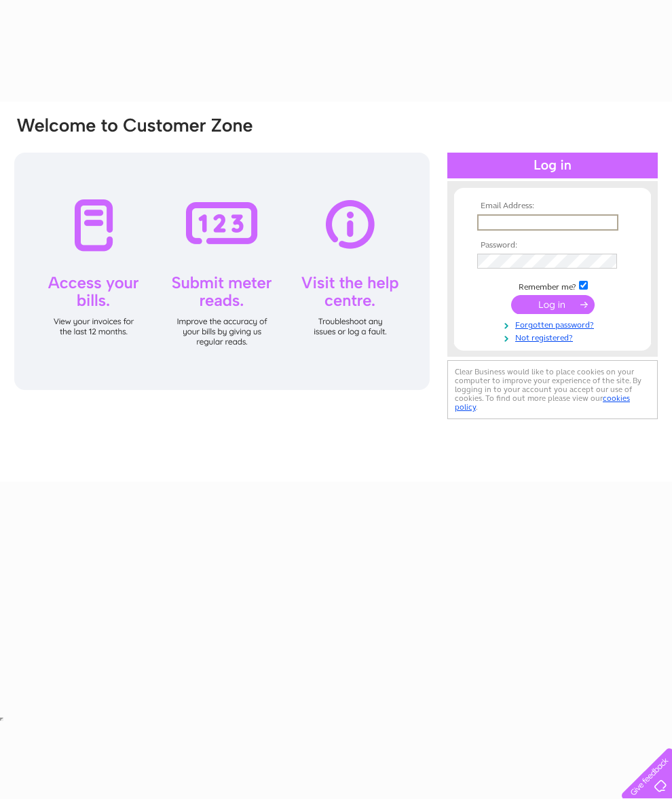  Describe the element at coordinates (542, 403) in the screenshot. I see `a: cookies policy` at that location.